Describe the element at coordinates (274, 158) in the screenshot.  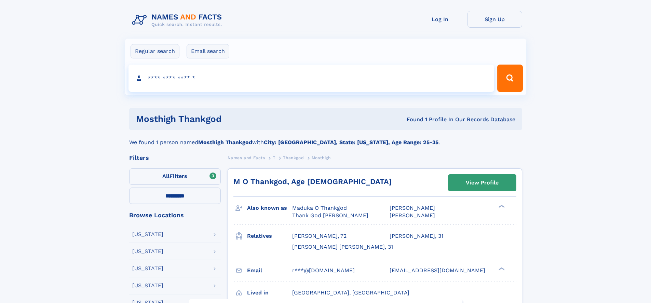
I see `a: T` at that location.